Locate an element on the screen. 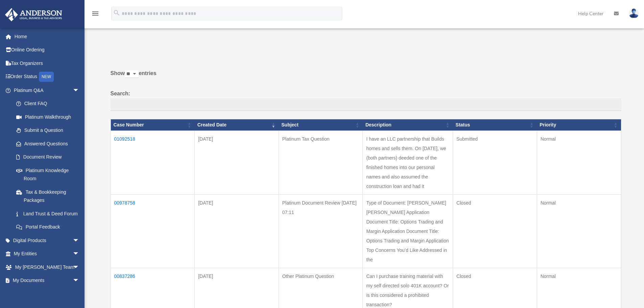 Image resolution: width=644 pixels, height=308 pixels. a: Order StatusNEW is located at coordinates (47, 77).